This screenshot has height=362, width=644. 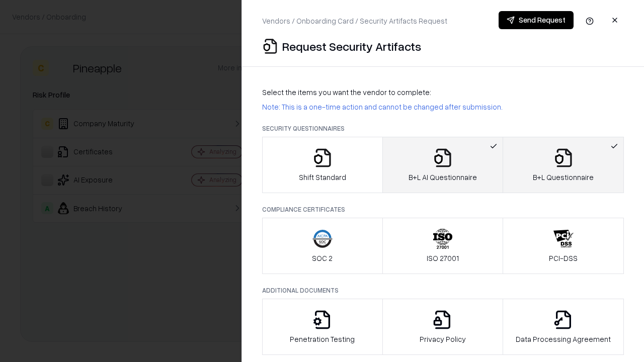 What do you see at coordinates (355, 21) in the screenshot?
I see `p: Vendors / Onboarding Card / Security Artifacts Request` at bounding box center [355, 21].